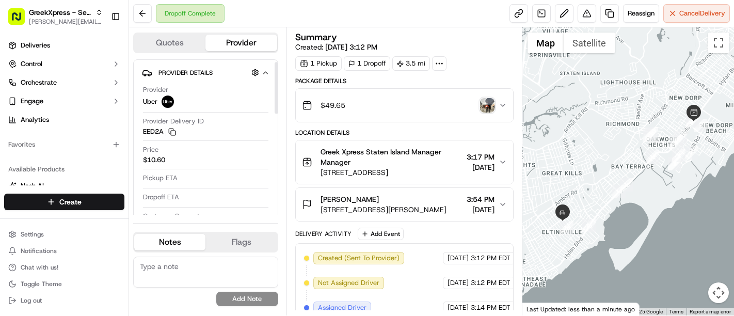 This screenshot has width=734, height=316. I want to click on a: Analytics, so click(64, 120).